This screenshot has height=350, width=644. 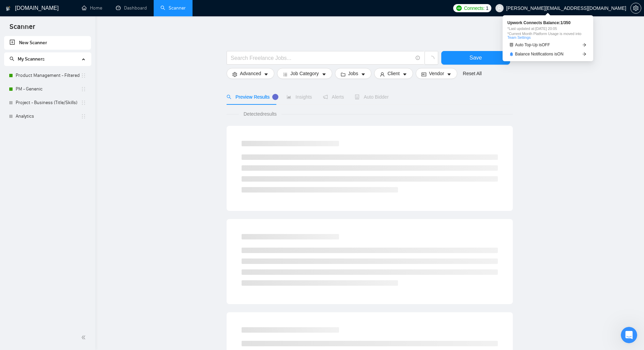 I want to click on a: New Scanner, so click(x=47, y=43).